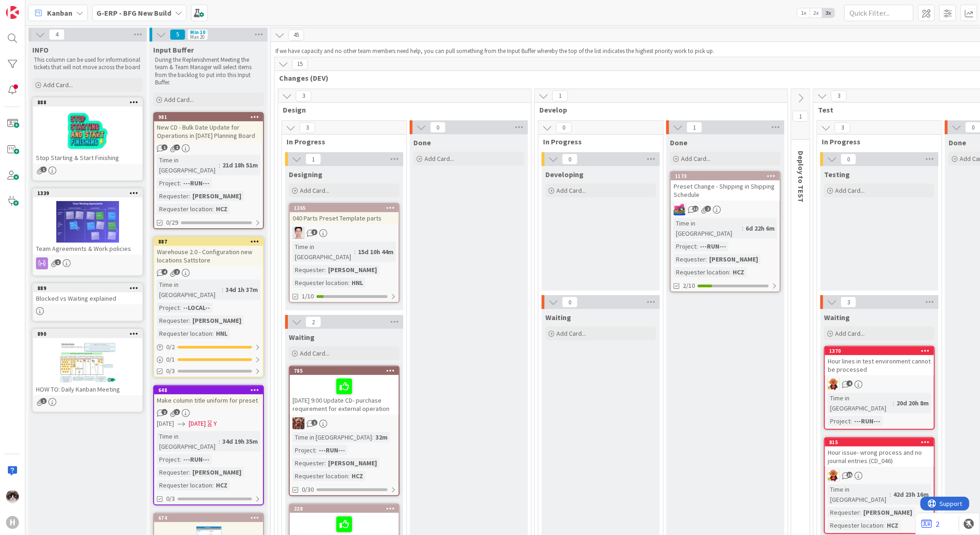 This screenshot has height=535, width=980. I want to click on div: Blocked vs Waiting explained, so click(88, 298).